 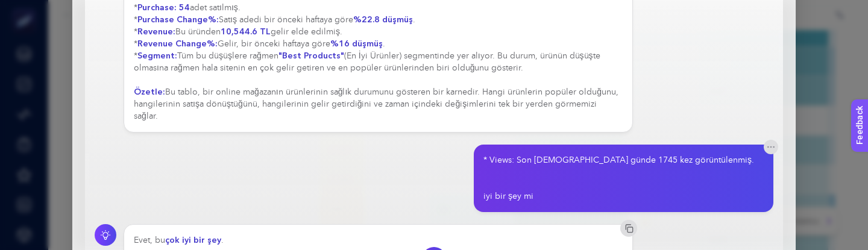 What do you see at coordinates (26, 8) in the screenshot?
I see `span: Feedback` at bounding box center [26, 8].